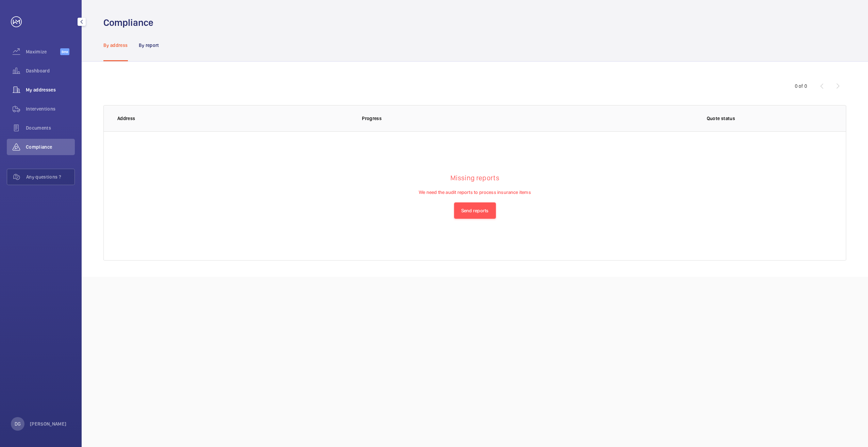 The width and height of the screenshot is (868, 447). What do you see at coordinates (50, 128) in the screenshot?
I see `span: Documents` at bounding box center [50, 128].